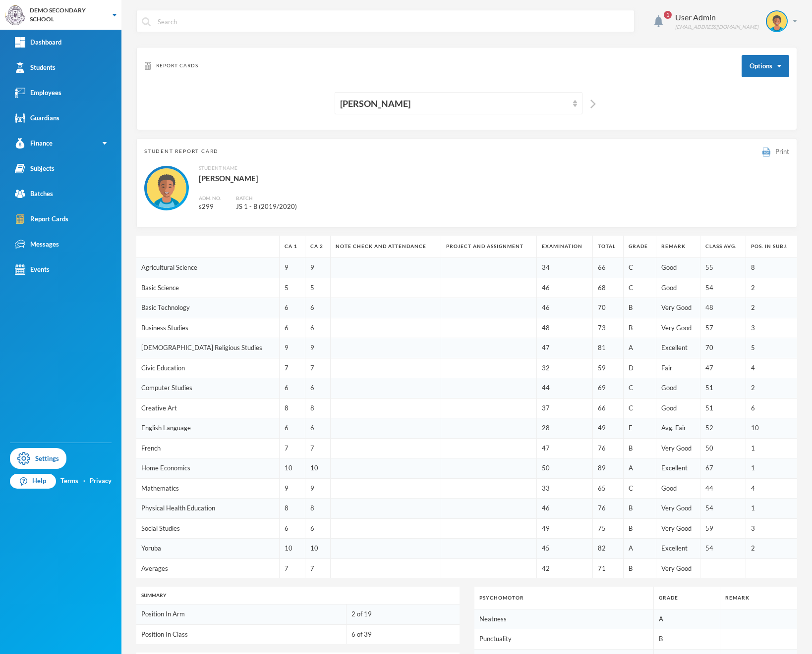 This screenshot has width=812, height=654. Describe the element at coordinates (608, 288) in the screenshot. I see `td: 68` at that location.